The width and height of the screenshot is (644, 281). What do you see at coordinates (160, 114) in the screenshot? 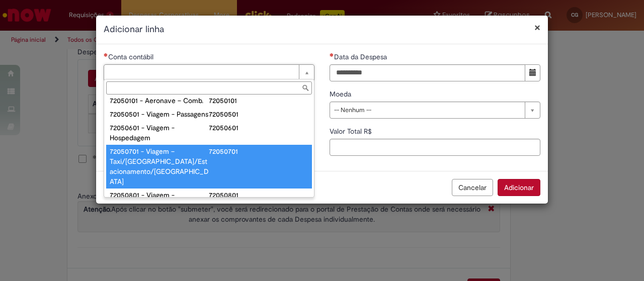
I see `div: 72050501 - Viagem - Passagens` at bounding box center [160, 114].